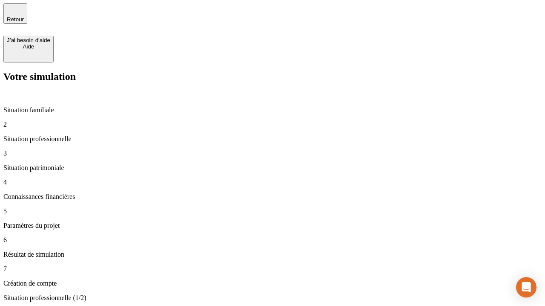 This screenshot has width=545, height=306. I want to click on p: 2, so click(272, 125).